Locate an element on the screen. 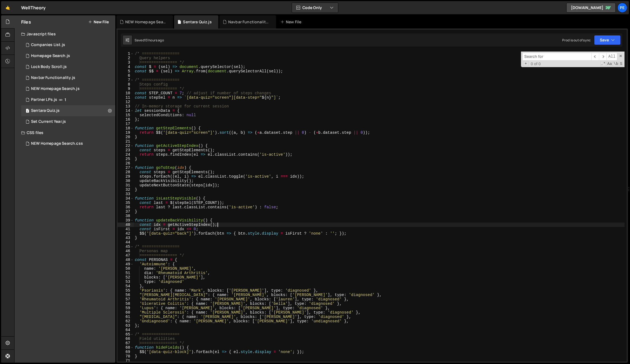 The width and height of the screenshot is (630, 364). span: 0 of 0 is located at coordinates (536, 64).